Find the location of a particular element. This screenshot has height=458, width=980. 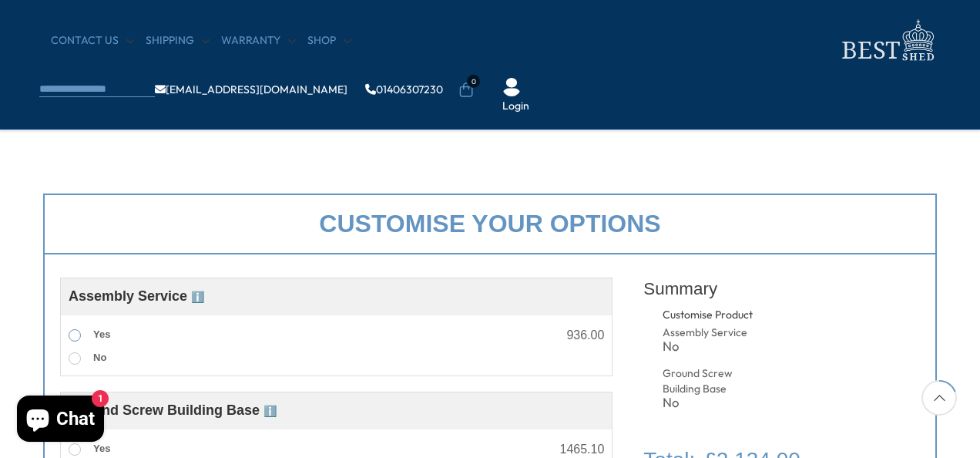

span: Assembly Service is located at coordinates (137, 296).